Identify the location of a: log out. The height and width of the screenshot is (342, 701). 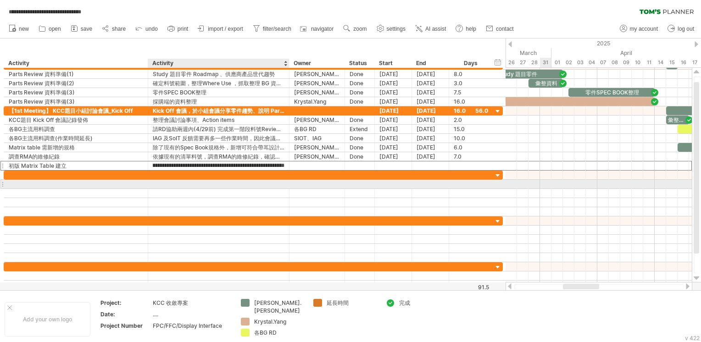
(681, 29).